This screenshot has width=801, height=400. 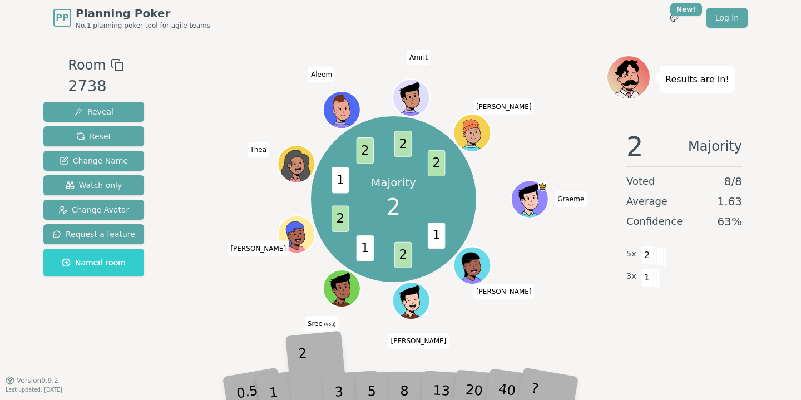 I want to click on span: No.1 planning poker tool for agile teams, so click(x=143, y=26).